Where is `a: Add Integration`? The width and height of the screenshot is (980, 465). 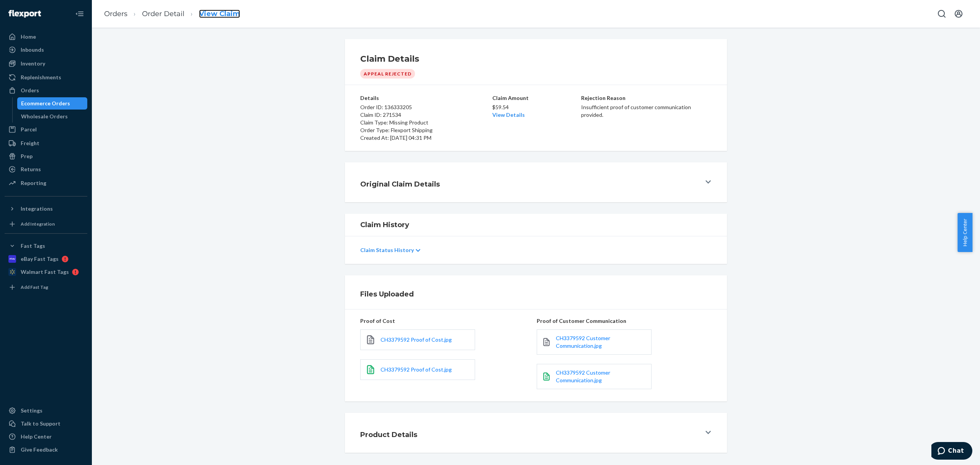
a: Add Integration is located at coordinates (46, 224).